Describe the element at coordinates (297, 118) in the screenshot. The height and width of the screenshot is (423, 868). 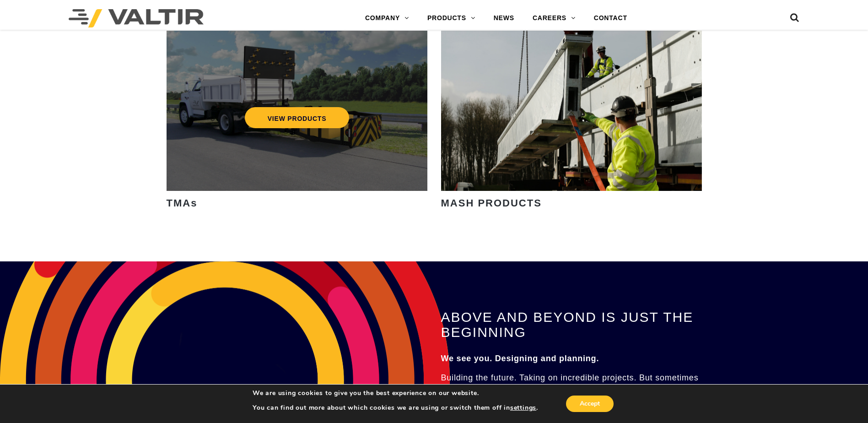
I see `a: VIEW PRODUCTS` at that location.